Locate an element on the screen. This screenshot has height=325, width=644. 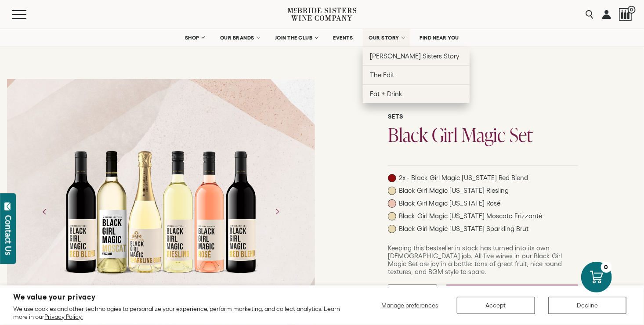
a: OUR BRANDS is located at coordinates (239, 38).